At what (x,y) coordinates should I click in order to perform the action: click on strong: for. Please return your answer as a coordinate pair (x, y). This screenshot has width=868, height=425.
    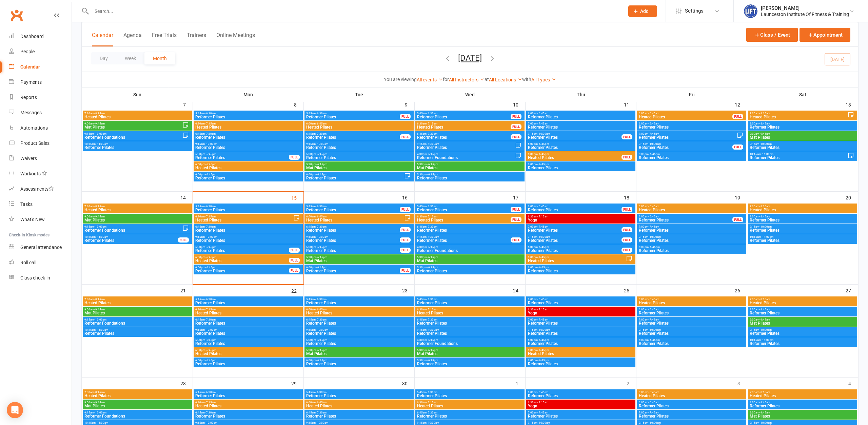
    Looking at the image, I should click on (446, 79).